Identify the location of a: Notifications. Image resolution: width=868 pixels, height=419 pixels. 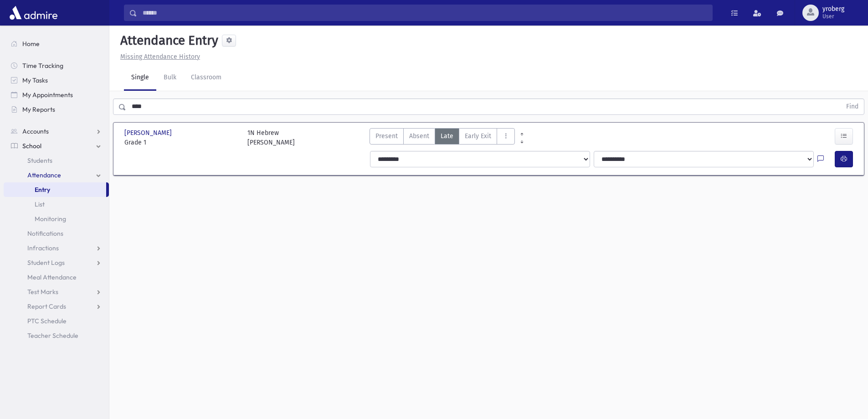
(56, 233).